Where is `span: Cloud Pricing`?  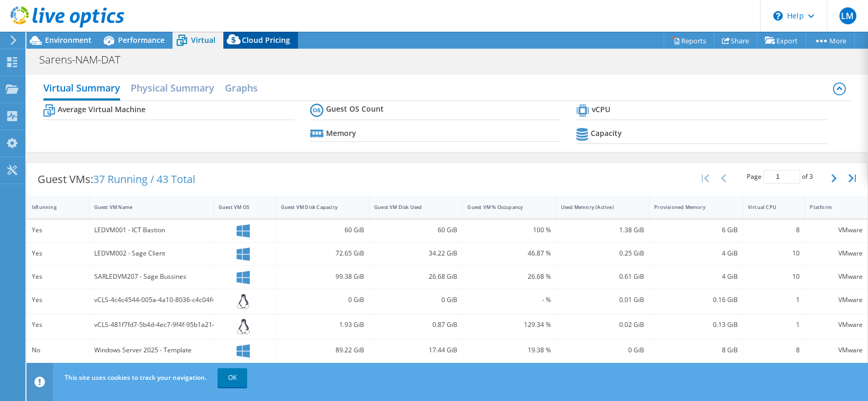
span: Cloud Pricing is located at coordinates (265, 40).